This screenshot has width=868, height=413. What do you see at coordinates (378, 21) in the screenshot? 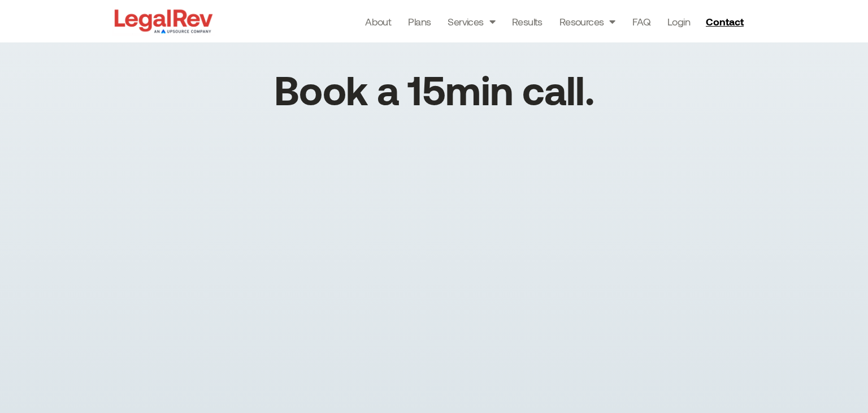
I see `a: About` at bounding box center [378, 21].